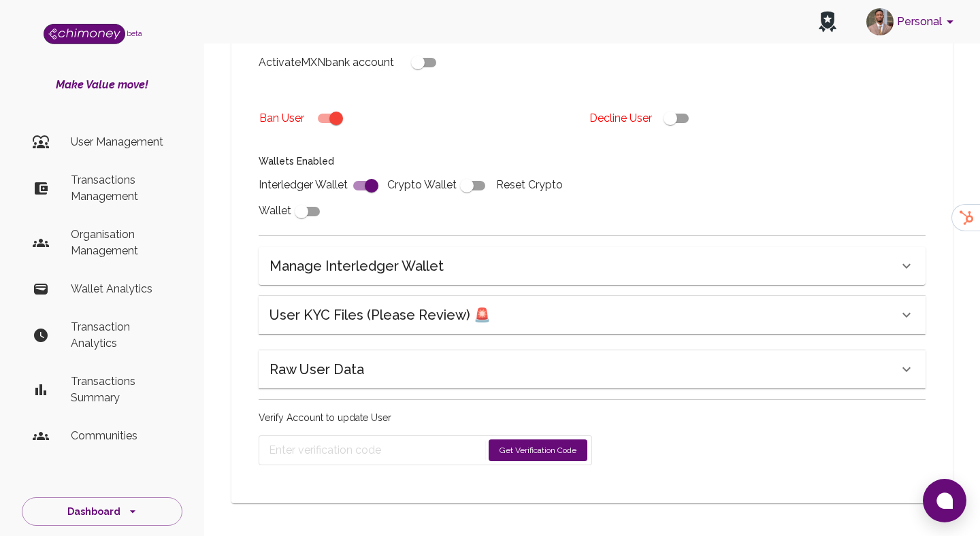 This screenshot has height=536, width=980. What do you see at coordinates (426, 418) in the screenshot?
I see `p: Verify Account to update User` at bounding box center [426, 418].